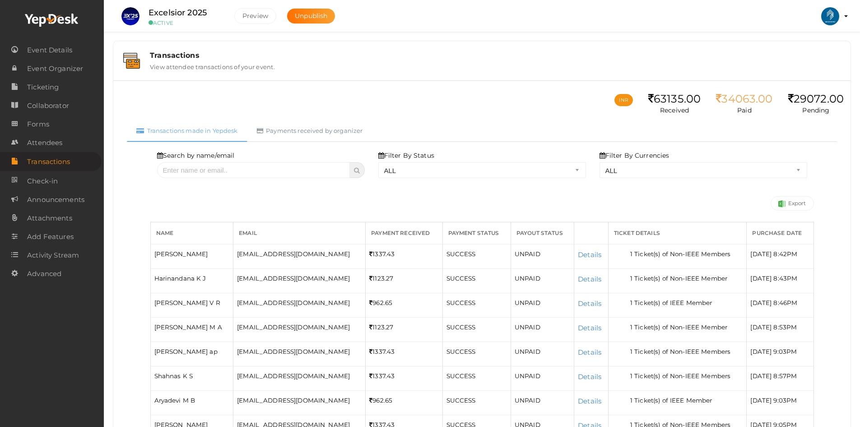  Describe the element at coordinates (185, 23) in the screenshot. I see `small: ACTIVE` at that location.